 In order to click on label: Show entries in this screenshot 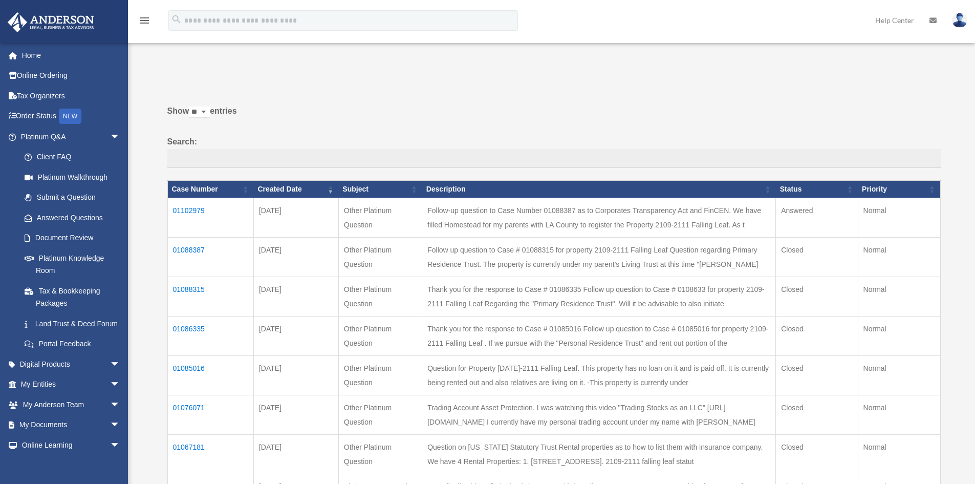, I will do `click(554, 116)`.